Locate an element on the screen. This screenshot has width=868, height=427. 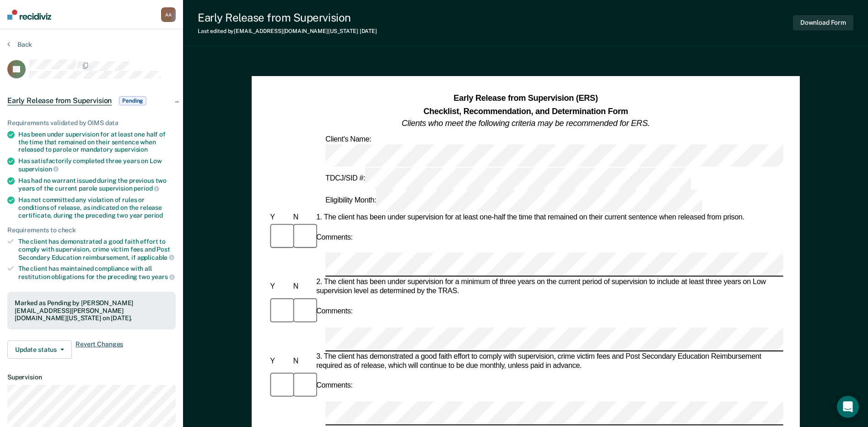
dt: Supervision is located at coordinates (92, 377).